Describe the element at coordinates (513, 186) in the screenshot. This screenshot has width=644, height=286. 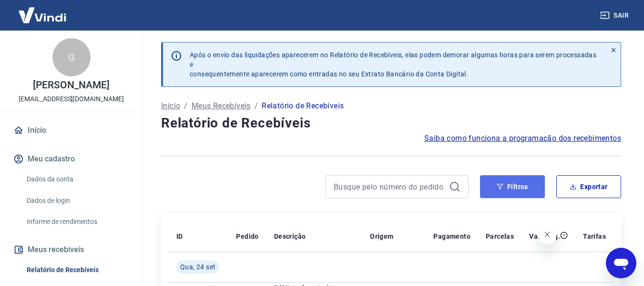
I see `button: Filtros` at that location.